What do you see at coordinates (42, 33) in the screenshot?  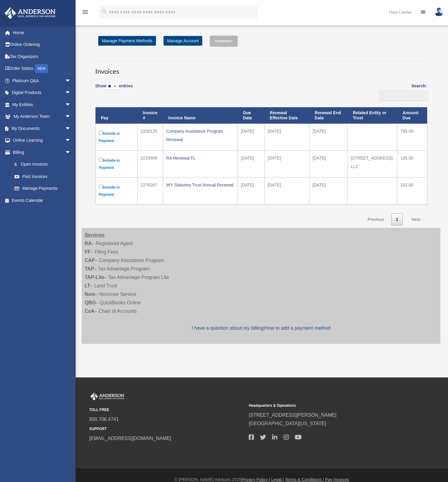 I see `a: Home` at bounding box center [42, 33].